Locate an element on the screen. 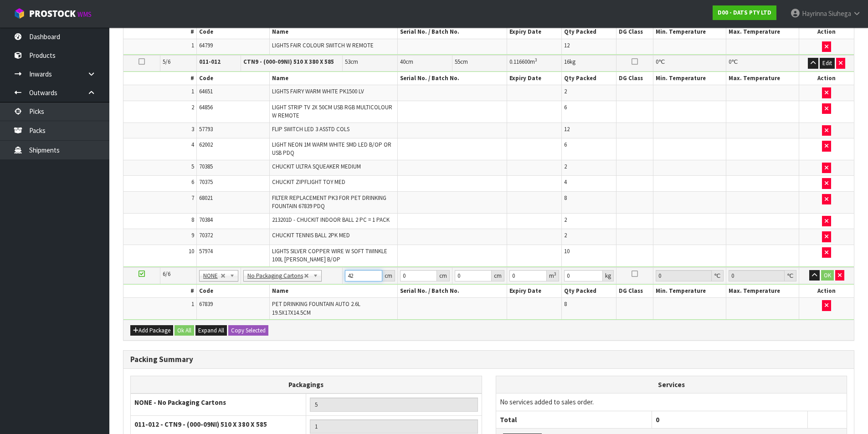  div: kg is located at coordinates (608, 275).